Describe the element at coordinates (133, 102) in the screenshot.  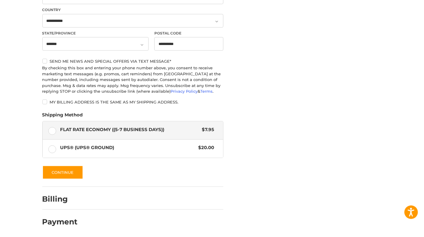
I see `label: My billing address is the same as my shipping address.` at that location.